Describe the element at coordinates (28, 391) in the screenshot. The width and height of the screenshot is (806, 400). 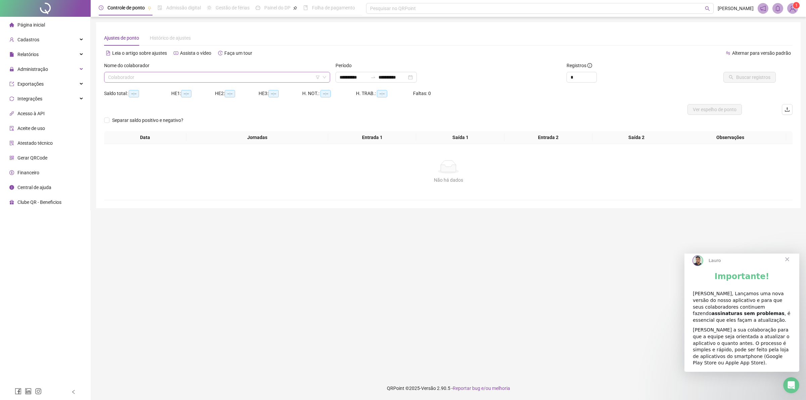
I see `span: linkedin` at that location.